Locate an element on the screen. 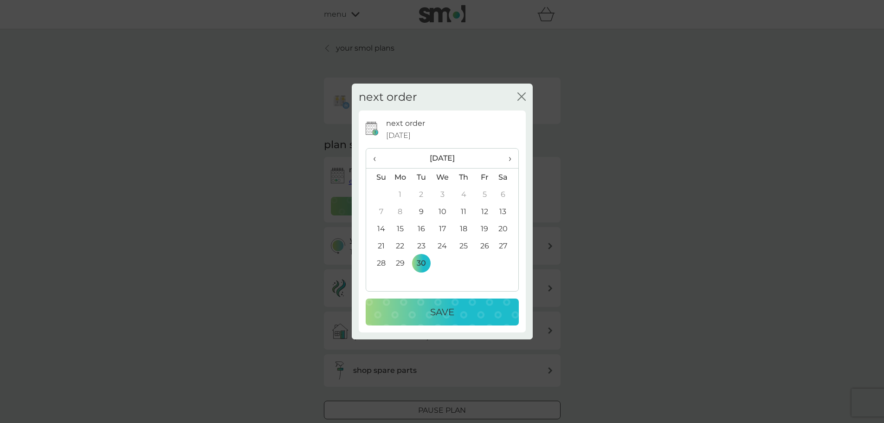 This screenshot has height=423, width=884. td: 16 is located at coordinates (421, 228).